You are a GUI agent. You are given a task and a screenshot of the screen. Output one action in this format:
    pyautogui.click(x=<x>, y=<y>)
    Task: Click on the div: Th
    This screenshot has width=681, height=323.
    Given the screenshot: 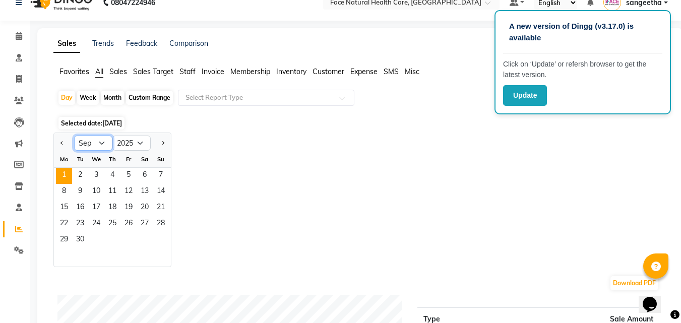 What is the action you would take?
    pyautogui.click(x=112, y=159)
    